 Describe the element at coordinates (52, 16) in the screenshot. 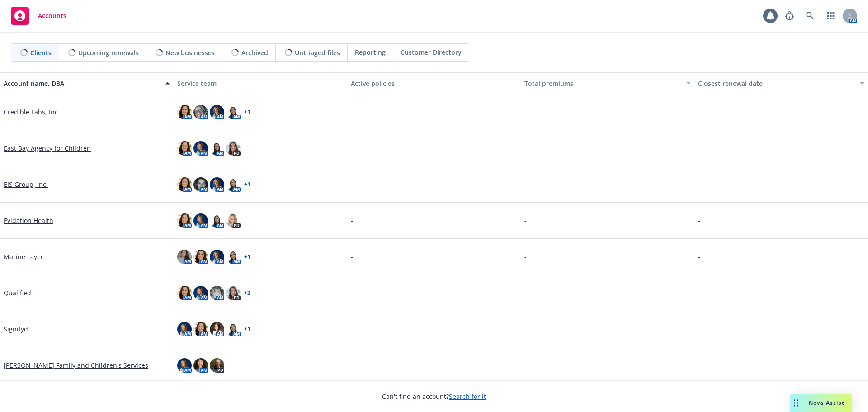

I see `span: Accounts` at that location.